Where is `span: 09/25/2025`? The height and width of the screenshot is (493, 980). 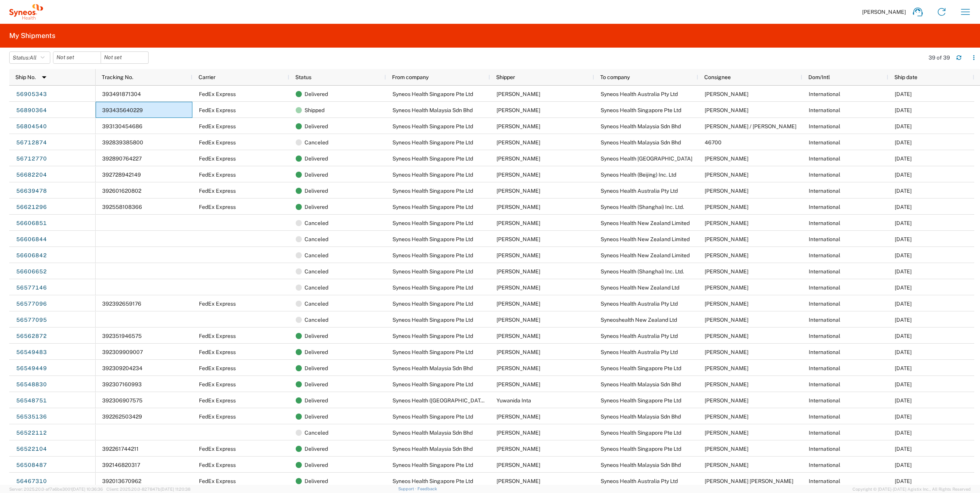 span: 09/25/2025 is located at coordinates (903, 110).